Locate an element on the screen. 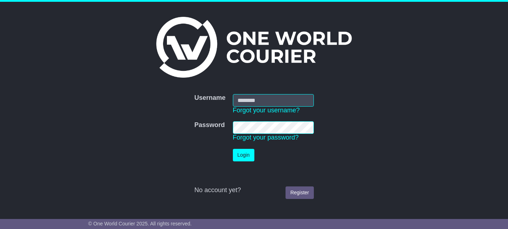 This screenshot has height=229, width=508. a: Register is located at coordinates (300, 193).